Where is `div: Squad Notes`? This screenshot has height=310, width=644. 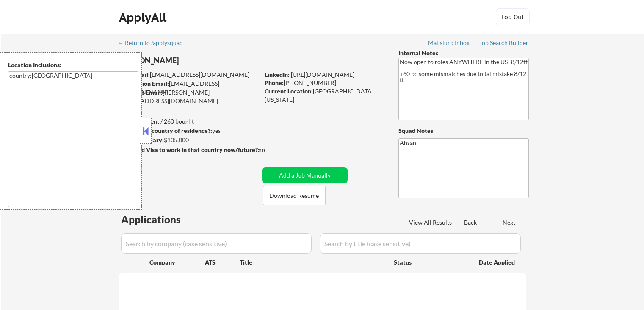 div: Squad Notes is located at coordinates (464, 131).